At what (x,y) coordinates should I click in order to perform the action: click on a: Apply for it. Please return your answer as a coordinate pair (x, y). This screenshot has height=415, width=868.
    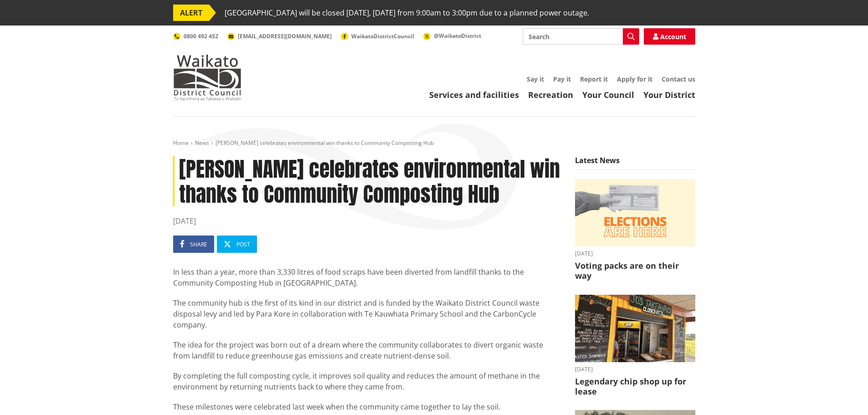
    Looking at the image, I should click on (635, 79).